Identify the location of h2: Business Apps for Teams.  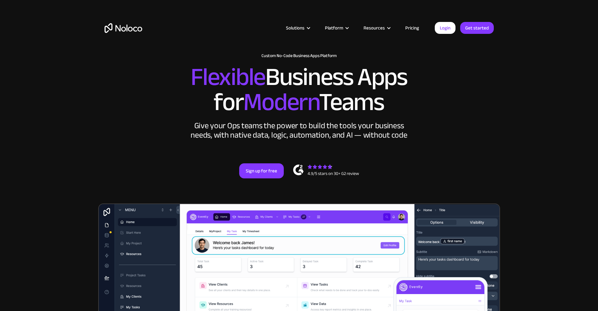
(299, 90).